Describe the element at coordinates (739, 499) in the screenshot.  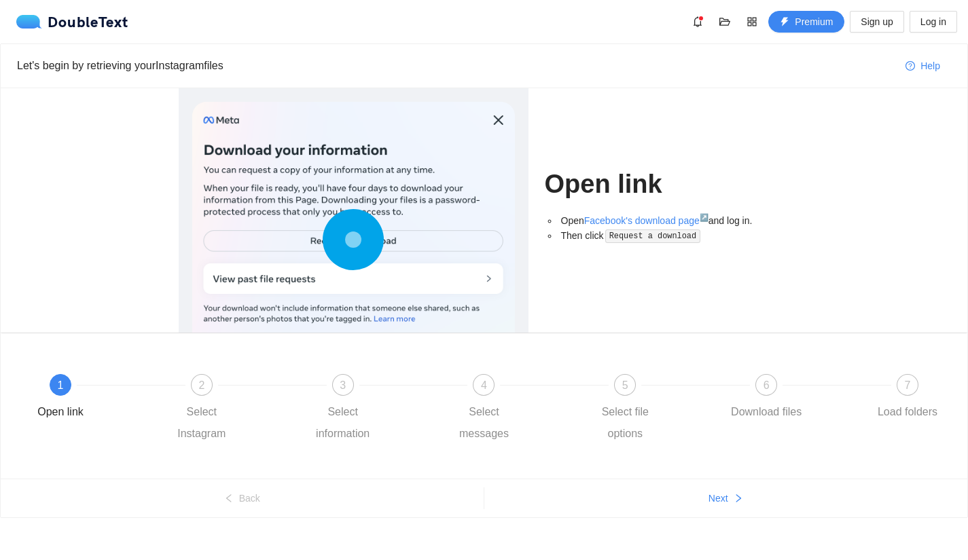
I see `span: right` at that location.